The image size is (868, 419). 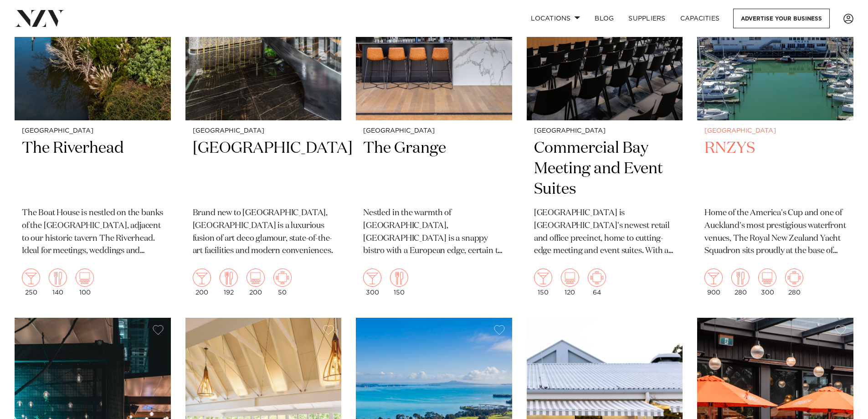 I want to click on a: BLOG, so click(x=604, y=18).